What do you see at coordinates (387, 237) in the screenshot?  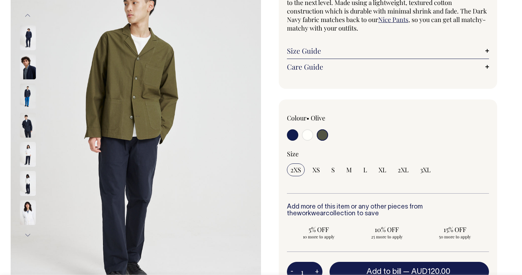 I see `span: 25 more to apply` at bounding box center [387, 237].